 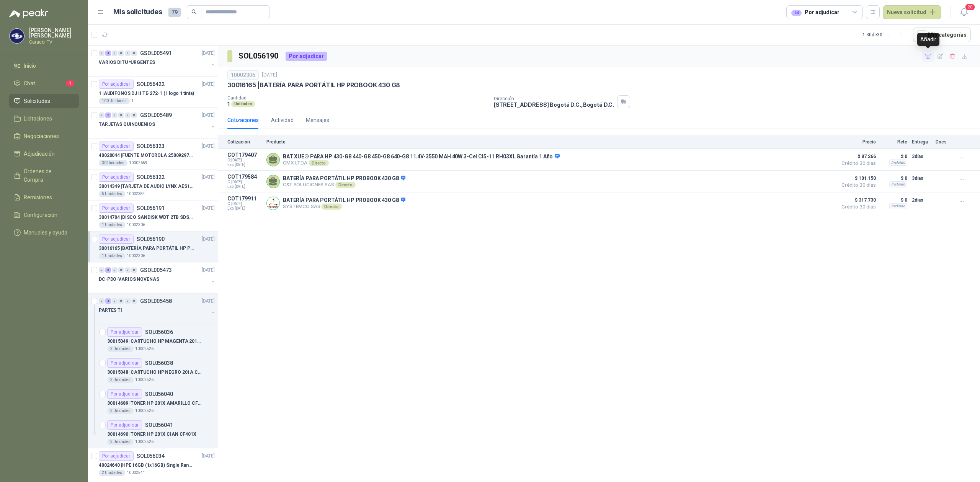 I want to click on p: 30016165 | BATERÍA PARA PORTÁTIL HP PROBOOK 430 G8, so click(x=314, y=85).